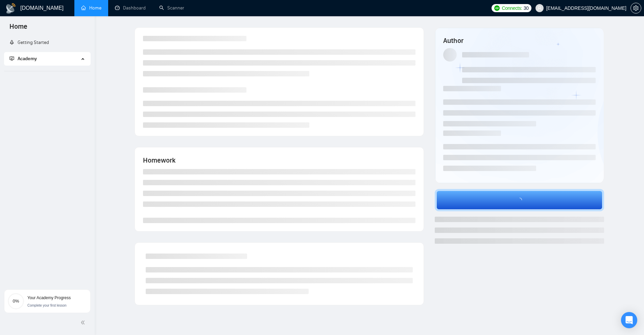  What do you see at coordinates (519, 41) in the screenshot?
I see `h4: Author` at bounding box center [519, 41].